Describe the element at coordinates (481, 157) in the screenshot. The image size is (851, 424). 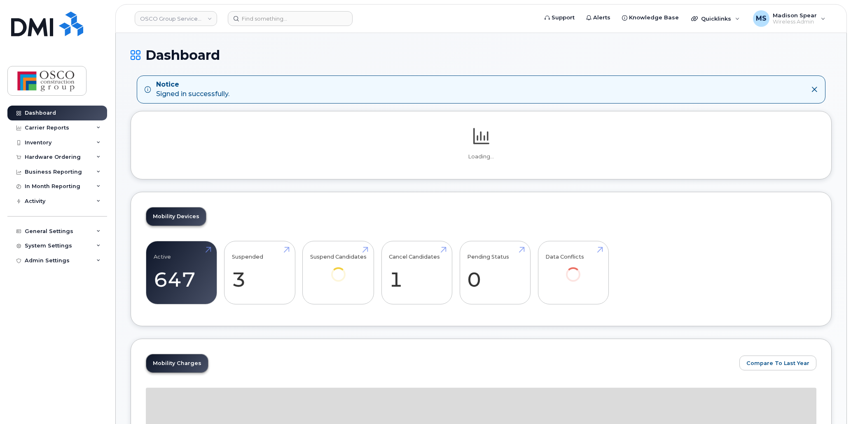
I see `p: Loading...` at that location.